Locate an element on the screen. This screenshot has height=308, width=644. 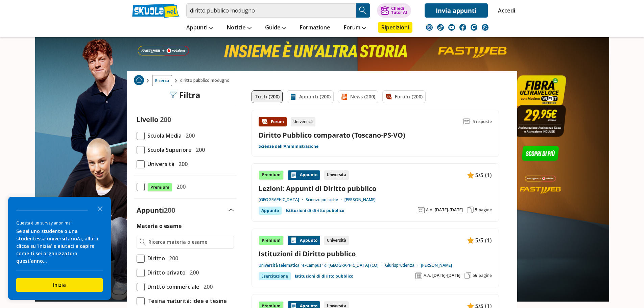
input: Ricerca materia o esame is located at coordinates (190, 243).